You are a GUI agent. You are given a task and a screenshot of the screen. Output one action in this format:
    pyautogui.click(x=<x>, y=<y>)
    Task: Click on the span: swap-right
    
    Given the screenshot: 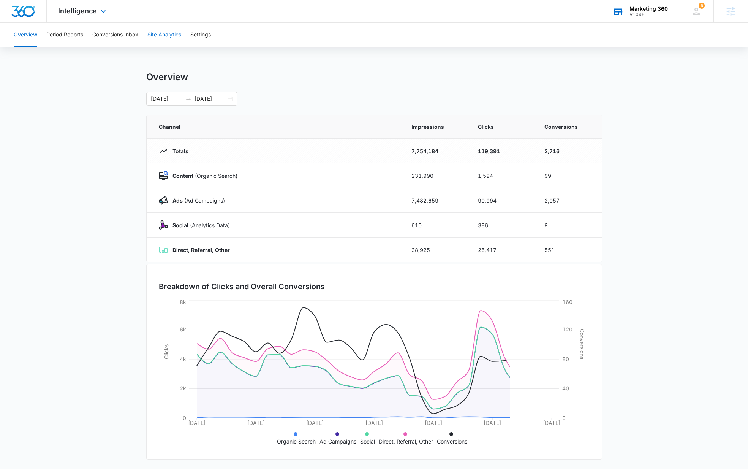 What is the action you would take?
    pyautogui.click(x=188, y=99)
    